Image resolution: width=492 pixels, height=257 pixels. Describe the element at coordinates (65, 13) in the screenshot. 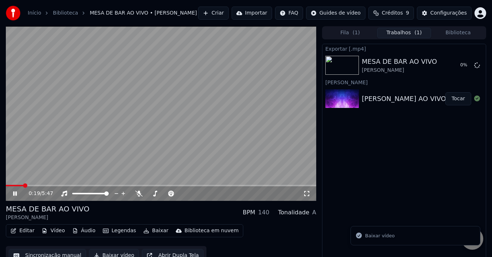

I see `a: Biblioteca` at that location.